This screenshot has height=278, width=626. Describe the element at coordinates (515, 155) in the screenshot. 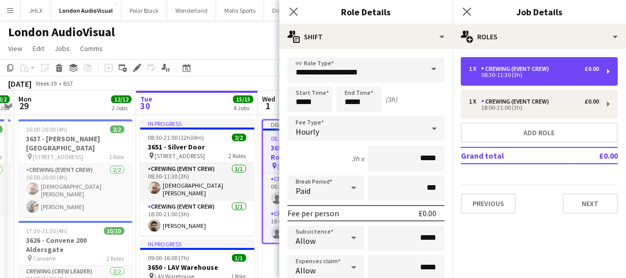

I see `td: Grand total` at that location.